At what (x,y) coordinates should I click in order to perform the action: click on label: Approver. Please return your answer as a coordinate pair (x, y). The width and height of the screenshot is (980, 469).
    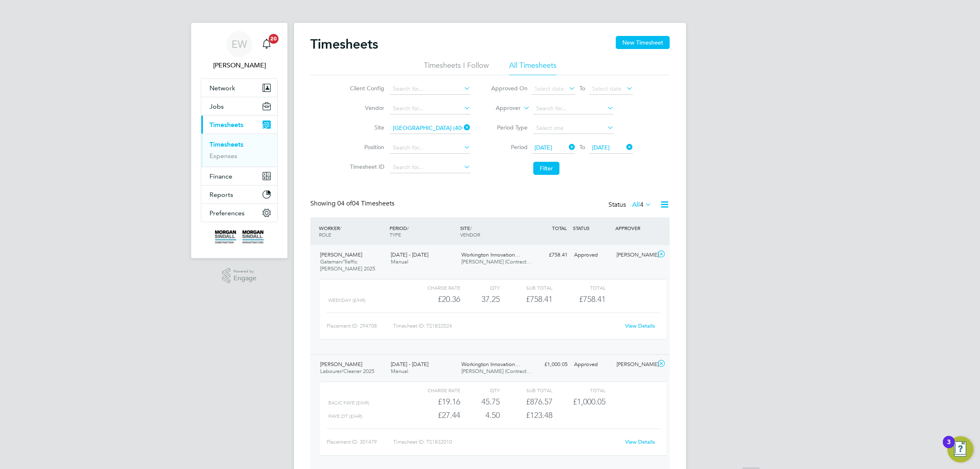
    Looking at the image, I should click on (502, 108).